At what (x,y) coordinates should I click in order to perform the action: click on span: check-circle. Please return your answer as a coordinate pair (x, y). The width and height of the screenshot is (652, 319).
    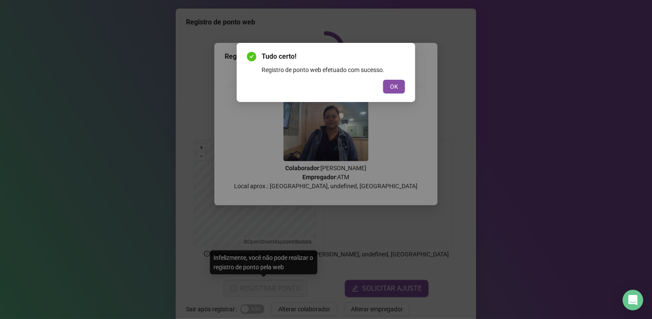
    Looking at the image, I should click on (252, 57).